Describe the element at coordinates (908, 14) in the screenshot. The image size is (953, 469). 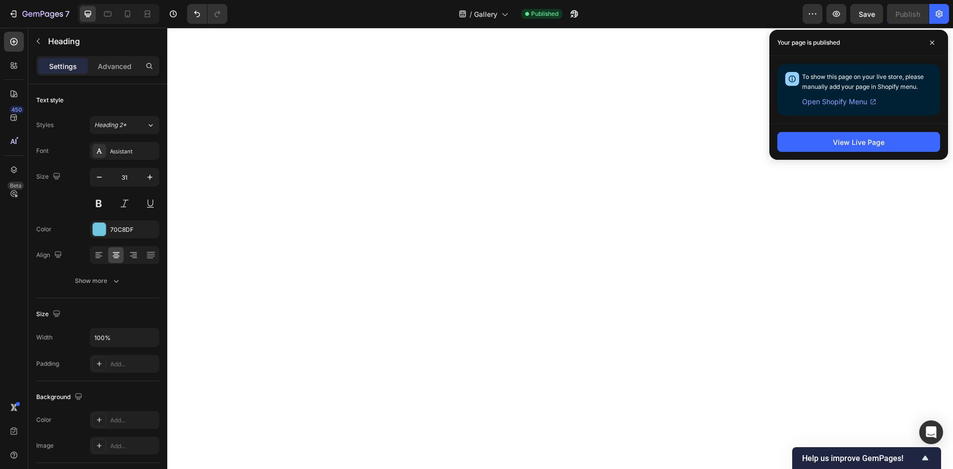
I see `div: Publish` at that location.